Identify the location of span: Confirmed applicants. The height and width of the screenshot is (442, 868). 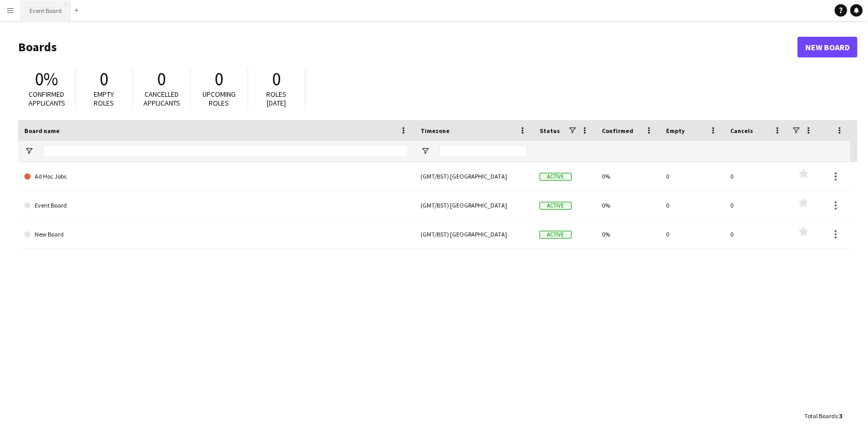
(46, 98).